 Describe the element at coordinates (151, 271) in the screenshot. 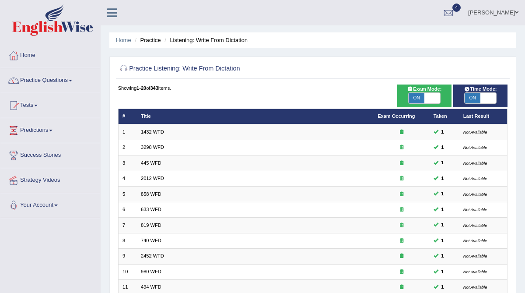

I see `a: 980 WFD` at that location.